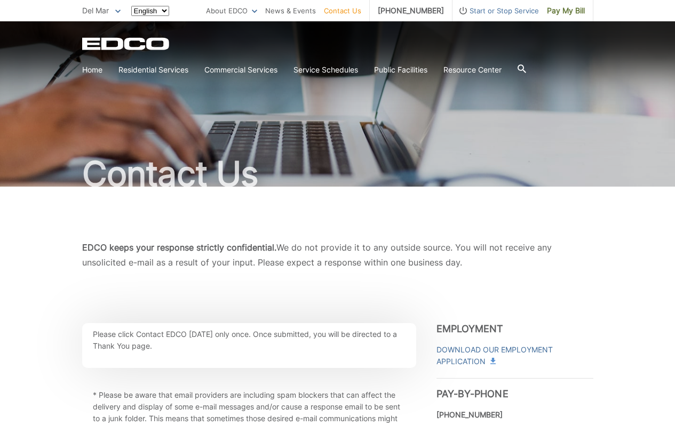 The width and height of the screenshot is (675, 426). What do you see at coordinates (343, 11) in the screenshot?
I see `a: Contact Us` at bounding box center [343, 11].